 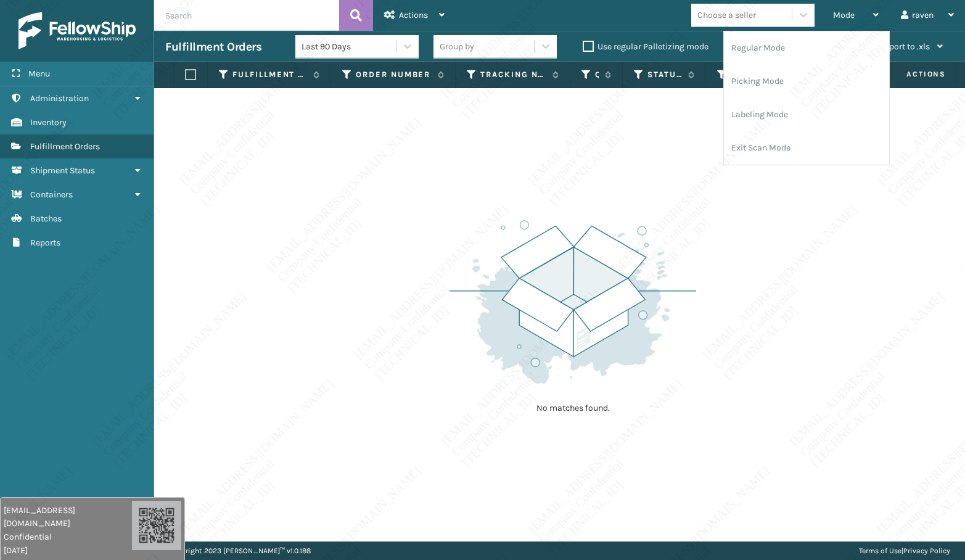 What do you see at coordinates (394, 75) in the screenshot?
I see `label: Order Number` at bounding box center [394, 75].